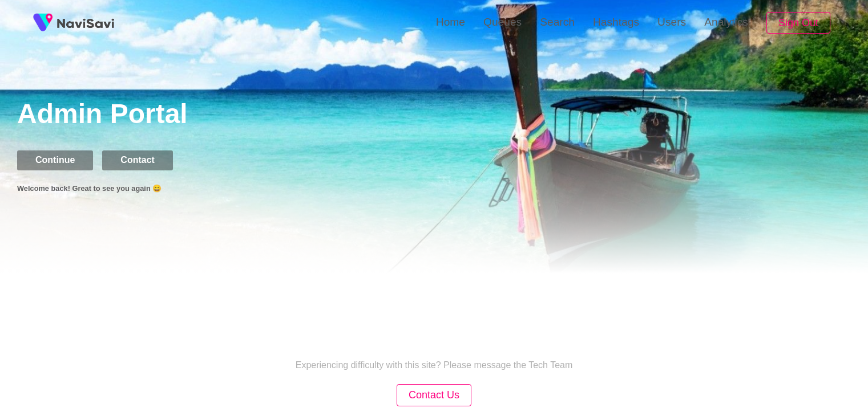 The height and width of the screenshot is (416, 868). I want to click on h1: Admin Portal, so click(442, 115).